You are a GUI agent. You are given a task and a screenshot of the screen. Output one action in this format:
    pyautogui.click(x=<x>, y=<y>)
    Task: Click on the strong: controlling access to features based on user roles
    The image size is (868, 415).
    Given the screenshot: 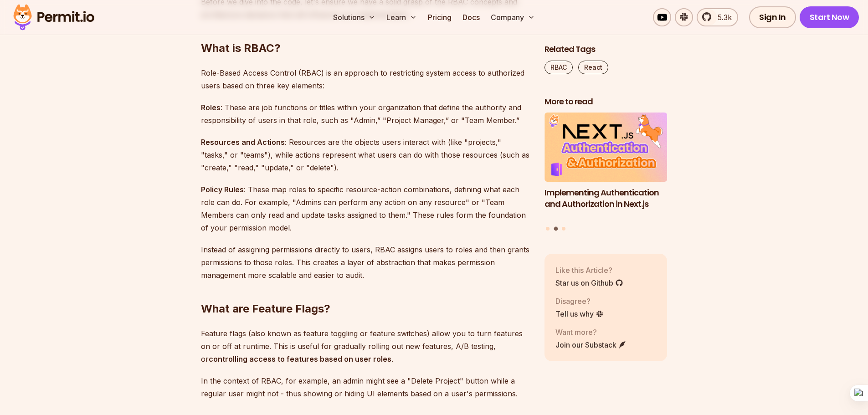 What is the action you would take?
    pyautogui.click(x=300, y=358)
    